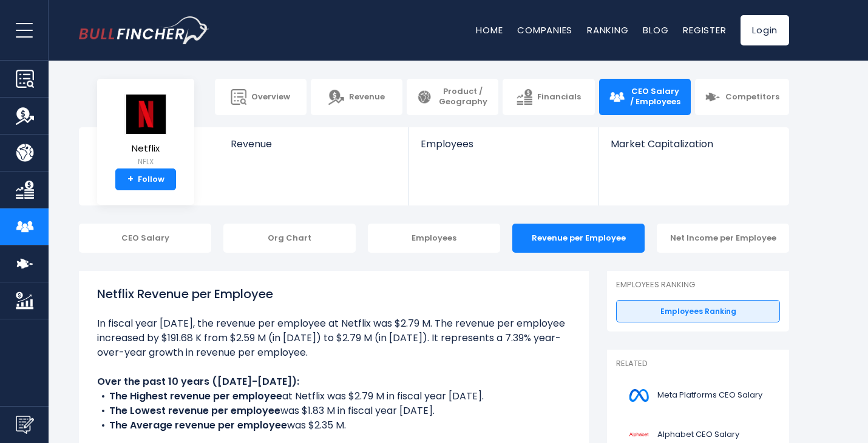  I want to click on div: Revenue per Employee, so click(579, 238).